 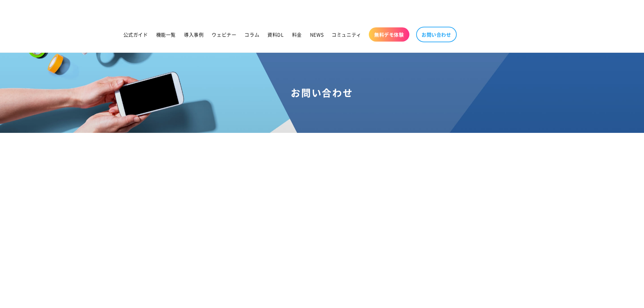 What do you see at coordinates (437, 34) in the screenshot?
I see `a: お問い合わせ` at bounding box center [437, 34].